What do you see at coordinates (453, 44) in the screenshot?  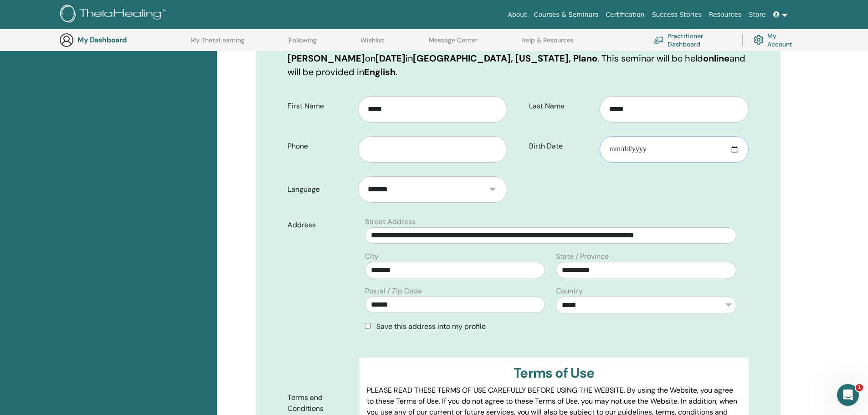 I see `a: Message Center` at bounding box center [453, 44].